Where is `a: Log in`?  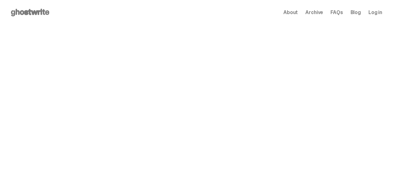 a: Log in is located at coordinates (375, 13).